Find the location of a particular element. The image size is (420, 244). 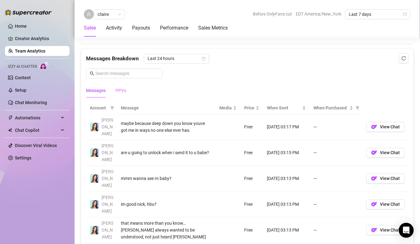

div: Activity is located at coordinates (114, 28).